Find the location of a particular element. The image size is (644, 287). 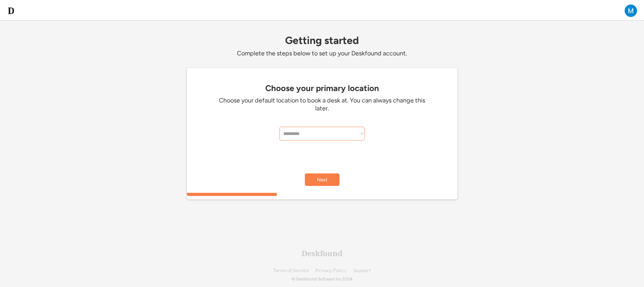

a: Privacy Policy is located at coordinates (331, 270).